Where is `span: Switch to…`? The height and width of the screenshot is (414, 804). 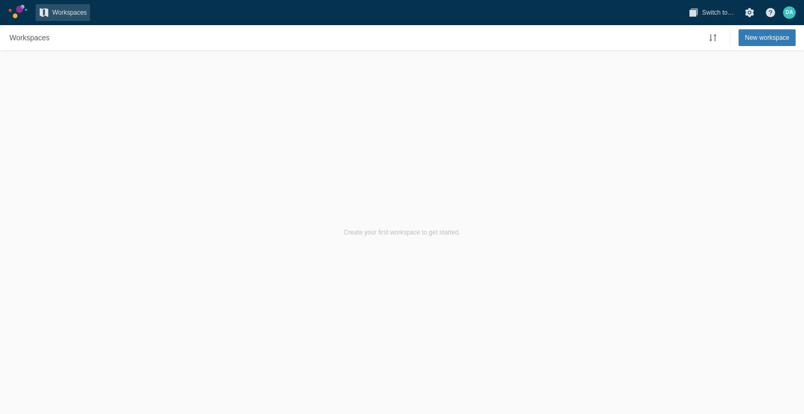
span: Switch to… is located at coordinates (717, 13).